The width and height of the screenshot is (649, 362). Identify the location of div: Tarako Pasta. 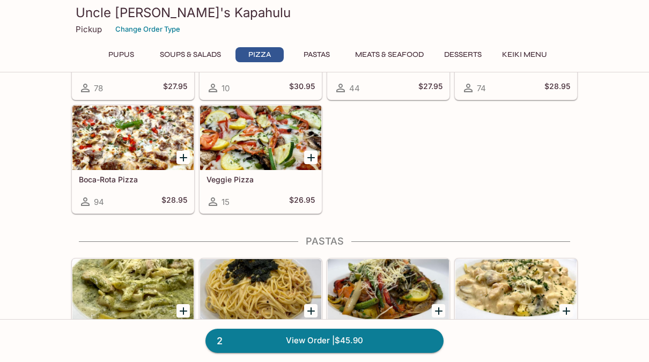
(261, 291).